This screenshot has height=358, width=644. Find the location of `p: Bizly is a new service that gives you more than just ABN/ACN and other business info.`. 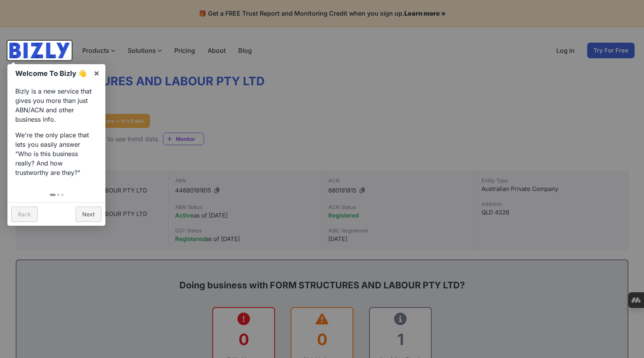

p: Bizly is a new service that gives you more than just ABN/ACN and other business info. is located at coordinates (56, 105).